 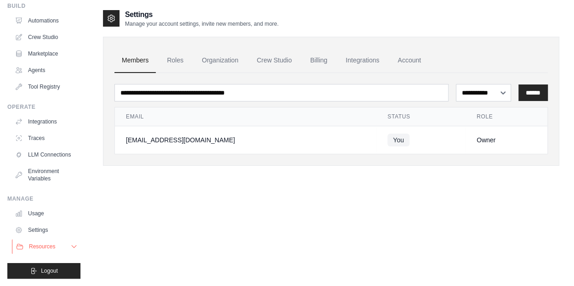 I want to click on button: Logout, so click(x=44, y=271).